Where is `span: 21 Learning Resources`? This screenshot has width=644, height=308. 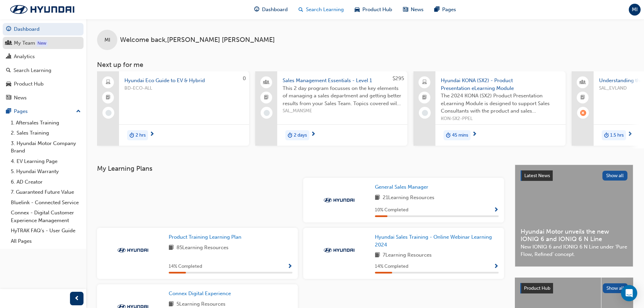
span: 21 Learning Resources is located at coordinates (408, 198).